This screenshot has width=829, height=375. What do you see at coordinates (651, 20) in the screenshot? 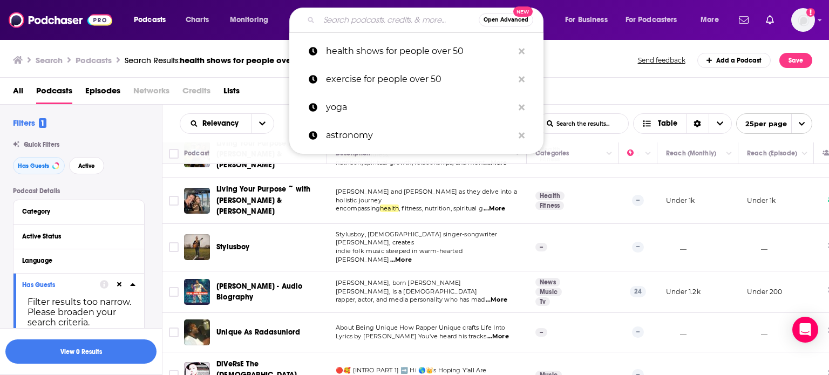
I see `span: For Podcasters` at bounding box center [651, 20].